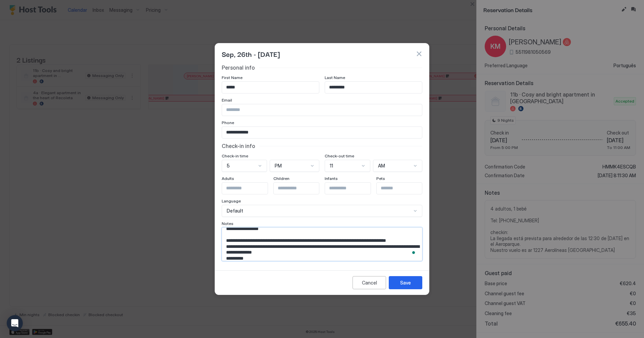 This screenshot has width=644, height=338. Describe the element at coordinates (228, 178) in the screenshot. I see `span: Adults` at that location.